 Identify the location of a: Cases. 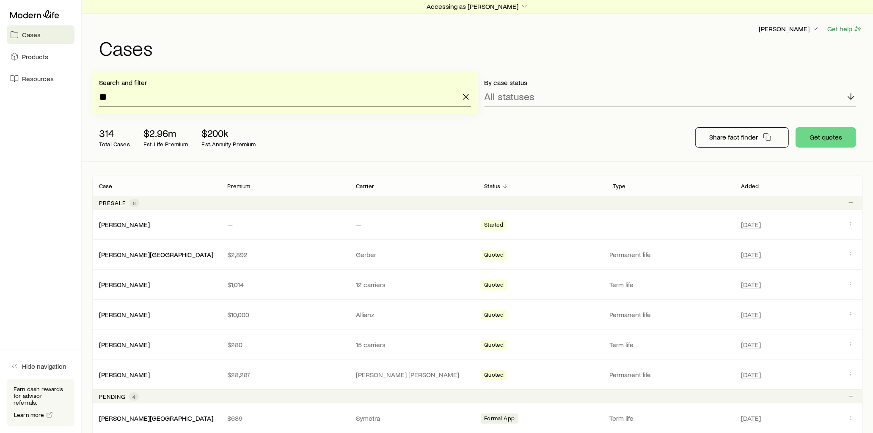
(41, 35).